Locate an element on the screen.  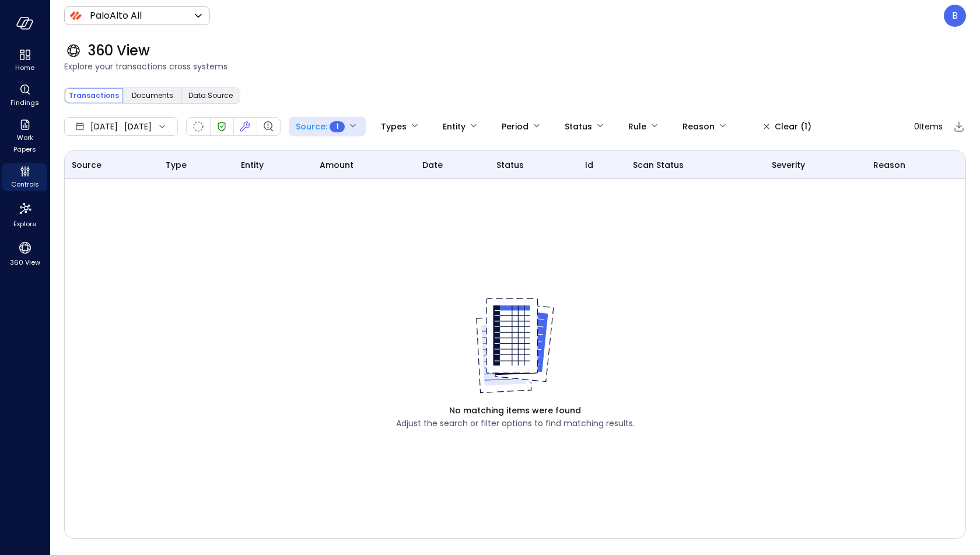
div: Findings is located at coordinates (25, 95).